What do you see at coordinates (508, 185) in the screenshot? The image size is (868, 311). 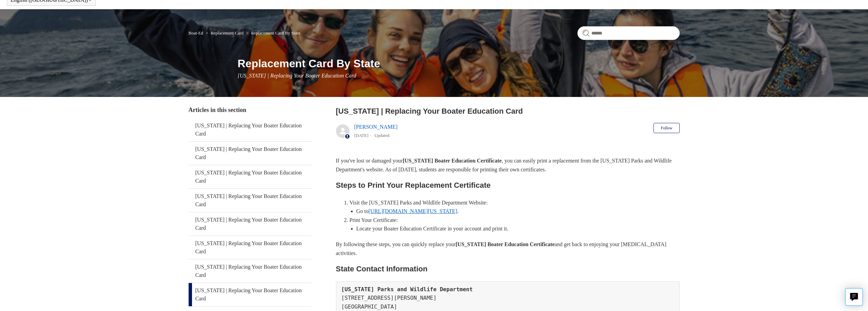 I see `h2: Steps to Print Your Replacement Certificate` at bounding box center [508, 185].